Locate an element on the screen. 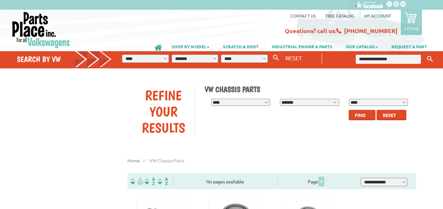 This screenshot has height=209, width=443. span: RESET is located at coordinates (294, 58).